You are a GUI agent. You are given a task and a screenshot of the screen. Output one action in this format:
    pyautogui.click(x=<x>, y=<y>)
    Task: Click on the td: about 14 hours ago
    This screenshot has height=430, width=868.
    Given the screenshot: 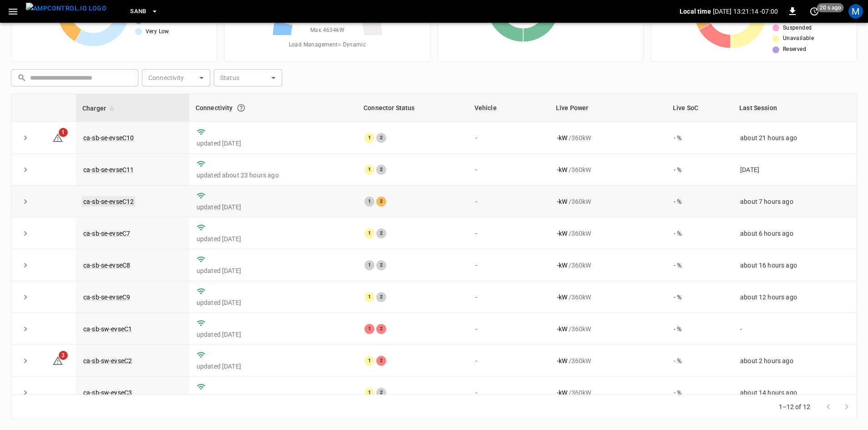 What is the action you would take?
    pyautogui.click(x=795, y=393)
    